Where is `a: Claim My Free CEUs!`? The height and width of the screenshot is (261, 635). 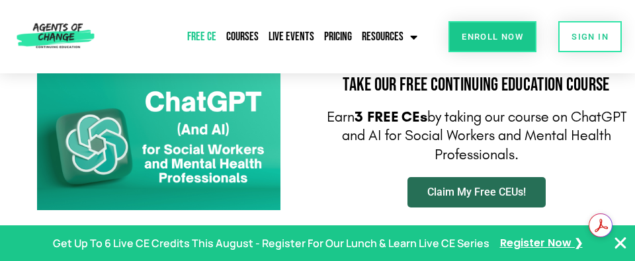 a: Claim My Free CEUs! is located at coordinates (476, 193).